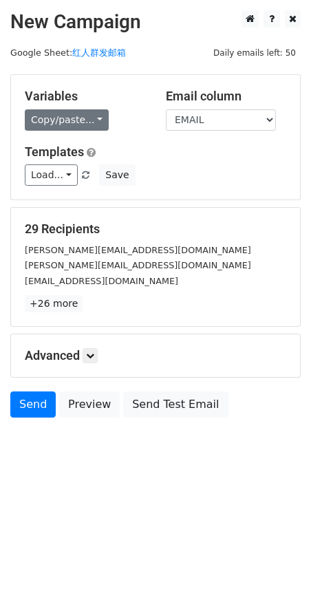 The height and width of the screenshot is (593, 311). Describe the element at coordinates (277, 560) in the screenshot. I see `div: 聊天小组件` at that location.